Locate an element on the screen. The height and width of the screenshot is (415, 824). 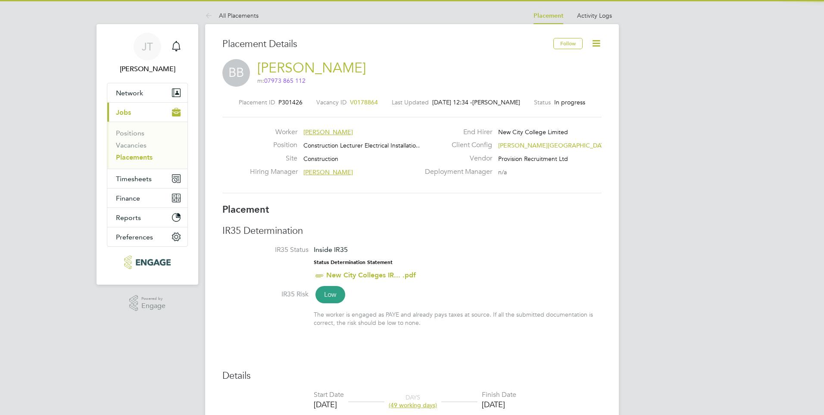
a: Vacancies is located at coordinates (131, 145).